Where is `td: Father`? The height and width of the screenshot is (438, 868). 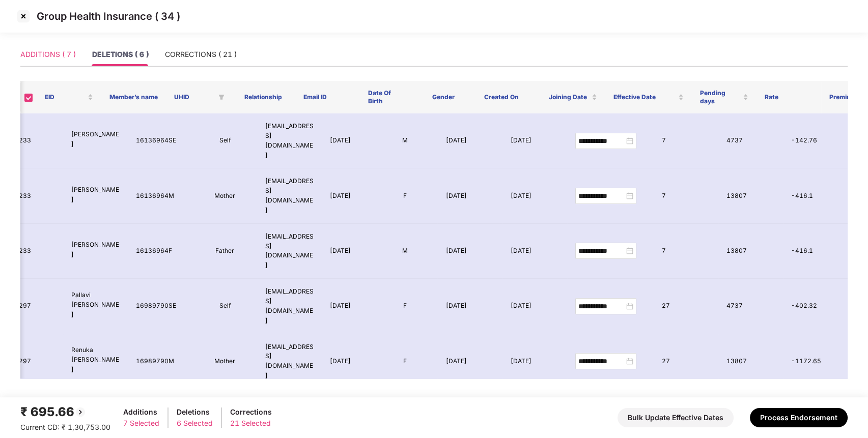
td: Father is located at coordinates (225, 251).